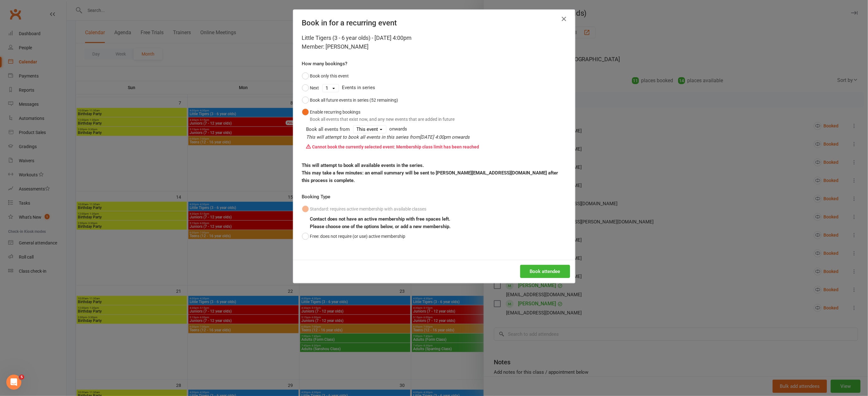 This screenshot has height=396, width=868. I want to click on strong: This will attempt to book all available events in the series., so click(363, 165).